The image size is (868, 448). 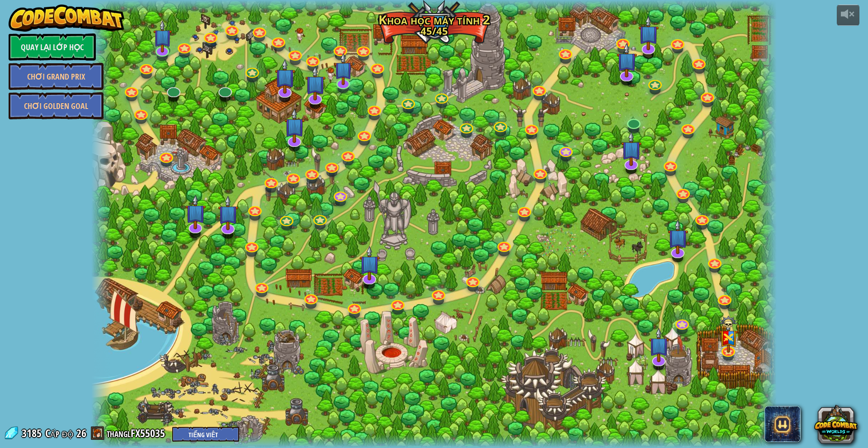 What do you see at coordinates (848, 15) in the screenshot?
I see `button: Tùy chỉnh âm lượng` at bounding box center [848, 15].